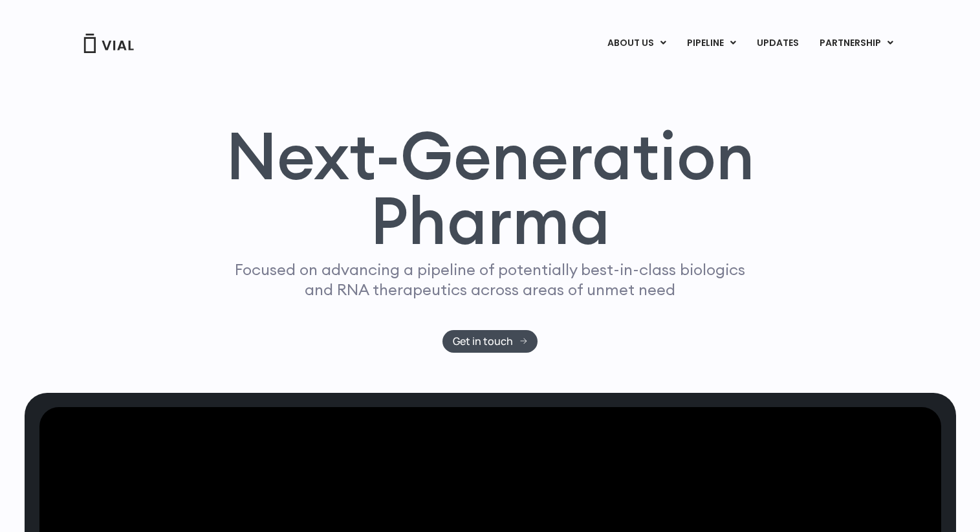  I want to click on a: PIPELINEMenu Toggle, so click(711, 43).